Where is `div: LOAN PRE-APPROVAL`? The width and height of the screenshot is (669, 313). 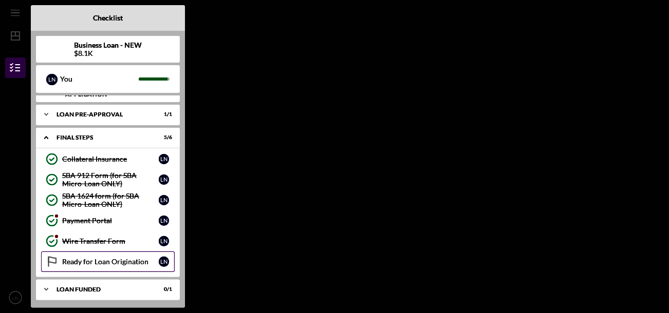
div: LOAN PRE-APPROVAL is located at coordinates (101, 115).